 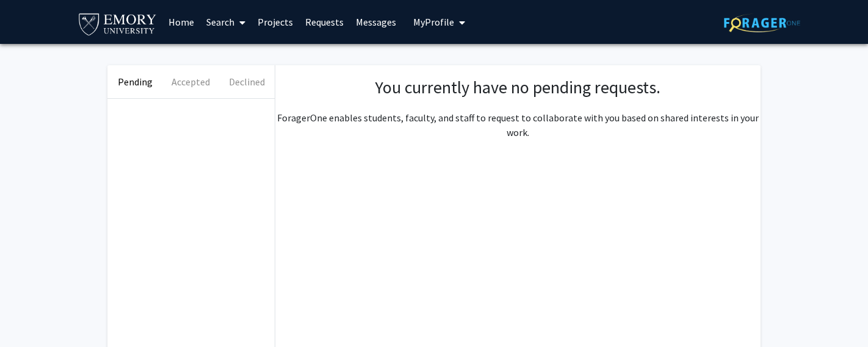 I want to click on a: Messages, so click(x=376, y=22).